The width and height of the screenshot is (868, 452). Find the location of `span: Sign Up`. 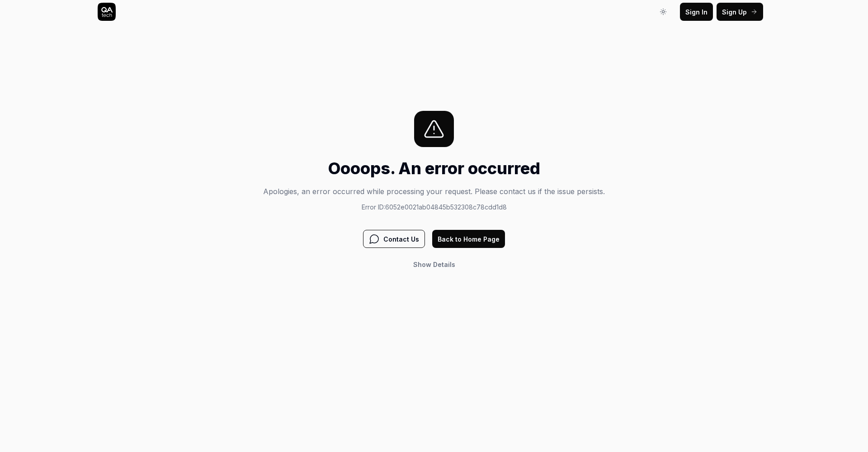

span: Sign Up is located at coordinates (734, 12).